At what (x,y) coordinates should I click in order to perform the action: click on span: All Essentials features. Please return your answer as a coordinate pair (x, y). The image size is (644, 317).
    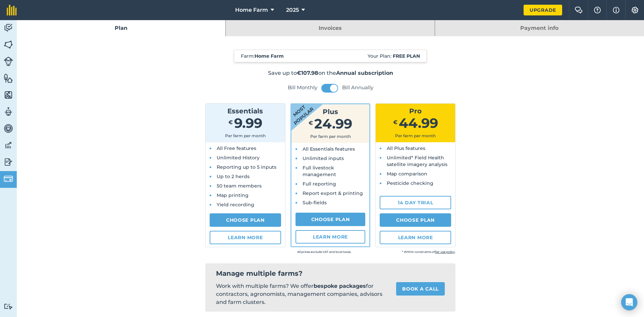
    Looking at the image, I should click on (329, 149).